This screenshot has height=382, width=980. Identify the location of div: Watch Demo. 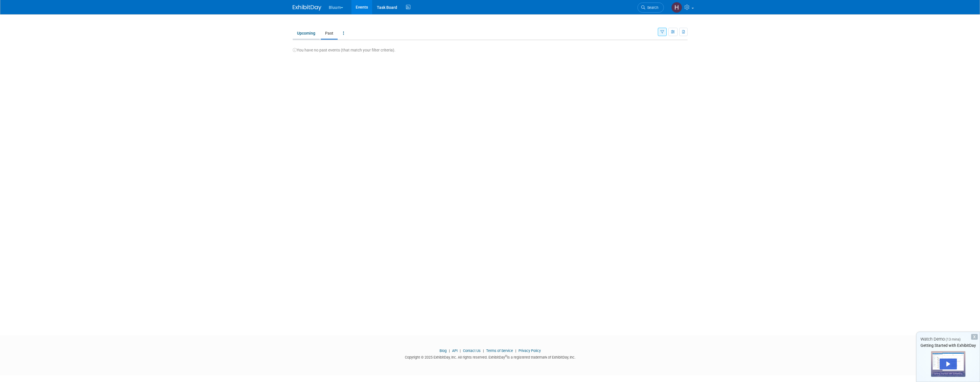
(948, 340).